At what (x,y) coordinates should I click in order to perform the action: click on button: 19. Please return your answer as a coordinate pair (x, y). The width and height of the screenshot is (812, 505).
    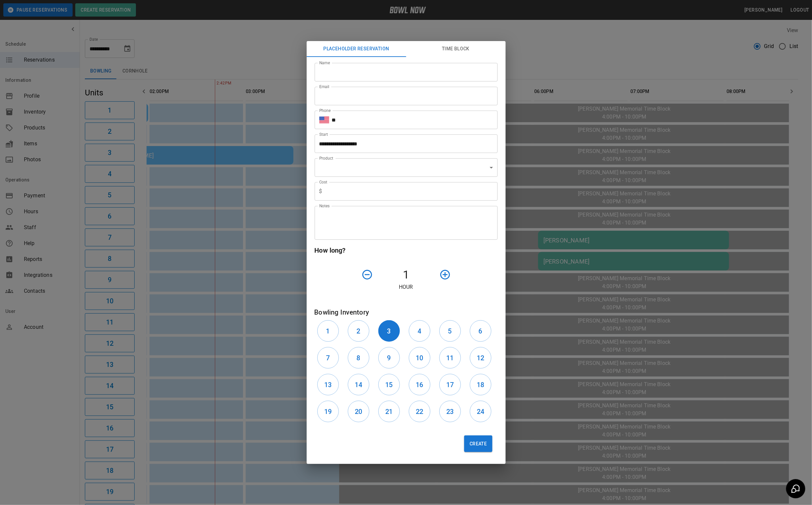
    Looking at the image, I should click on (328, 411).